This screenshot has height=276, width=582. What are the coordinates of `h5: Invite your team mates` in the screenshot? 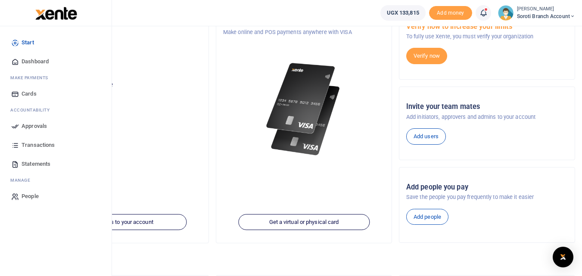 It's located at (487, 107).